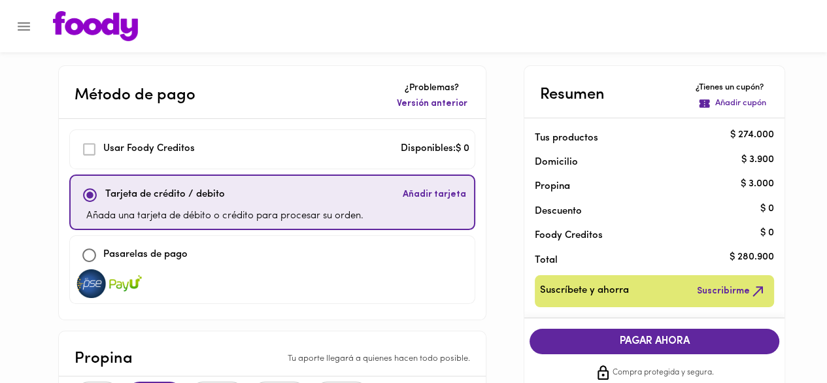  Describe the element at coordinates (24, 26) in the screenshot. I see `button: Menu` at that location.